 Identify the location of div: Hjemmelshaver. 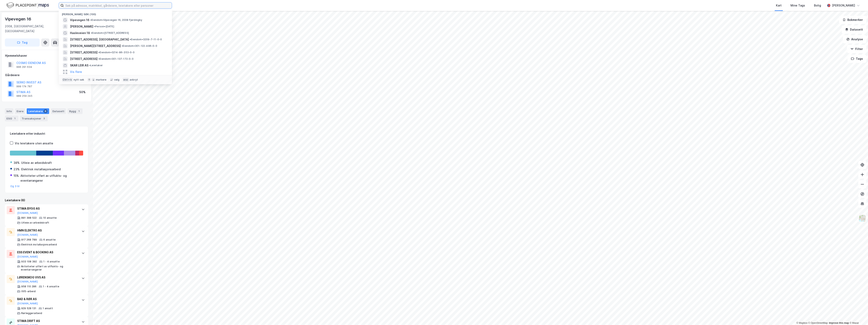
(46, 55).